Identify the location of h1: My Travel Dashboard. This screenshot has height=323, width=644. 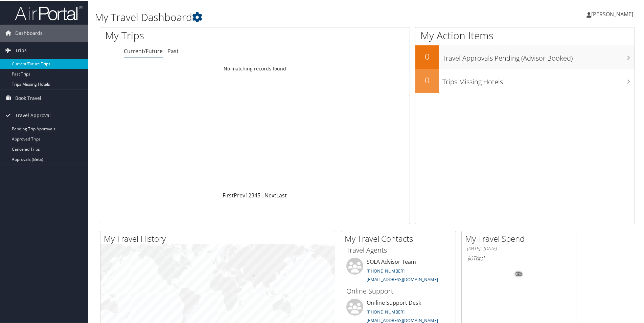
(276, 17).